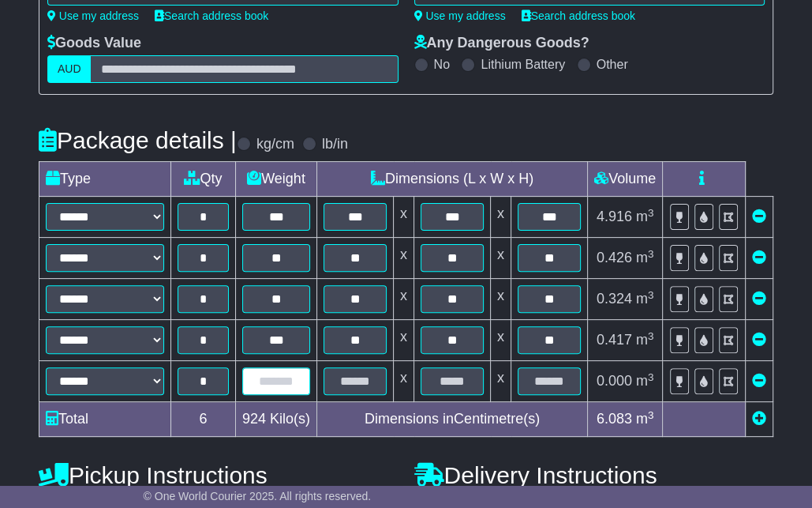  I want to click on label: Goods Value, so click(94, 44).